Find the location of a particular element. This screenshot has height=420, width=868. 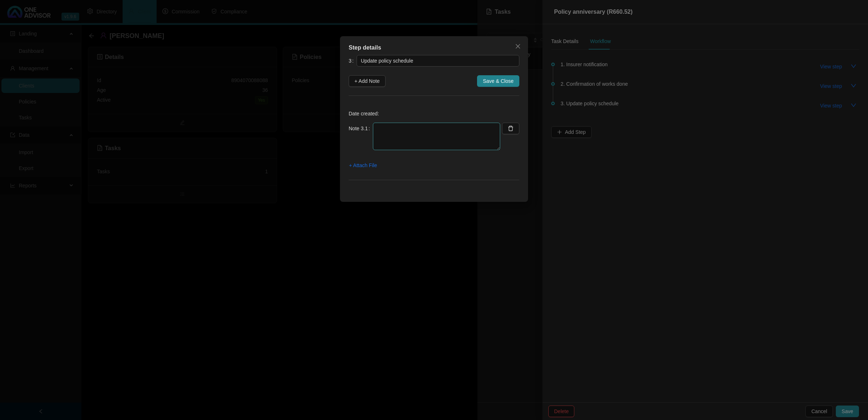

button: Close is located at coordinates (518, 46).